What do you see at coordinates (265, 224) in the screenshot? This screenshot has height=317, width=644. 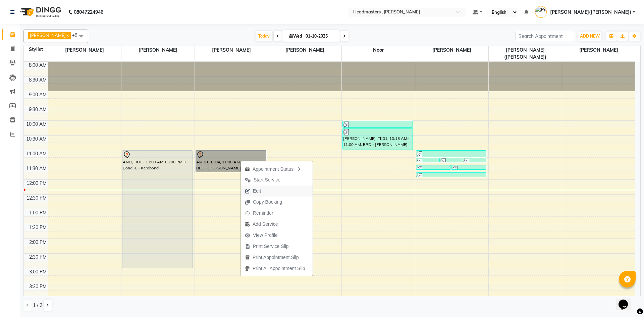 I see `span: Add Service` at bounding box center [265, 224].